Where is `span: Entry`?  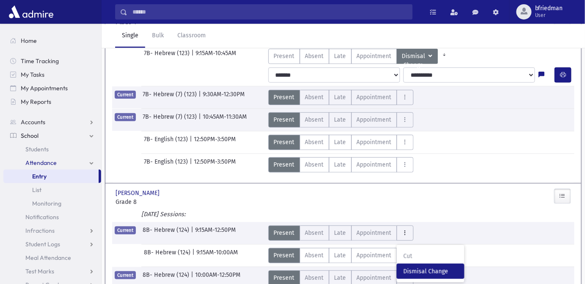
span: Entry is located at coordinates (39, 176).